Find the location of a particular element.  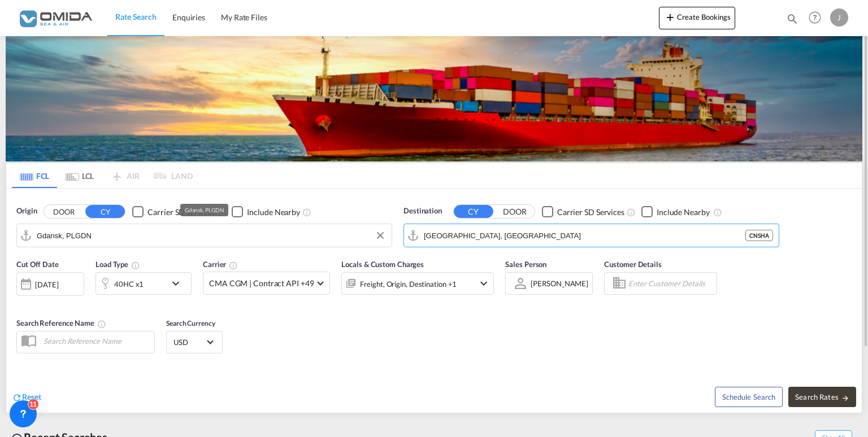

md-pagination-wrapper: Use the left and right arrow keys to navigate between tabs is located at coordinates (102, 175).